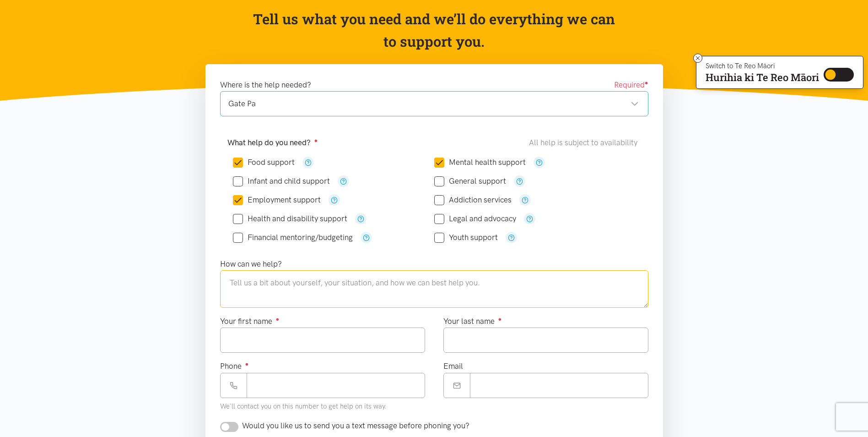  What do you see at coordinates (303, 406) in the screenshot?
I see `small: We'll contact you on this number to get help on its way.` at bounding box center [303, 406].